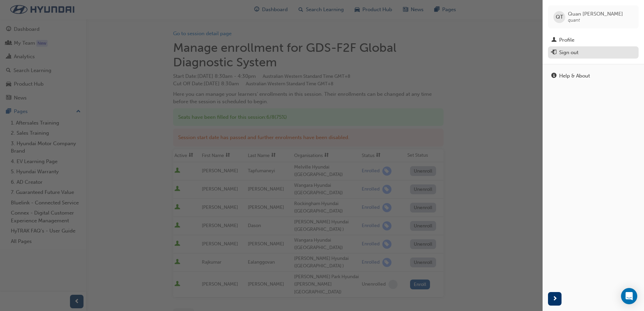  What do you see at coordinates (569, 52) in the screenshot?
I see `div: Sign out` at bounding box center [569, 52].